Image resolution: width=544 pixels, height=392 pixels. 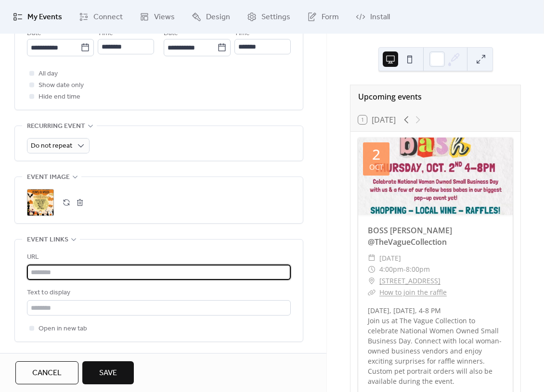 I want to click on a: Settings, so click(x=268, y=17).